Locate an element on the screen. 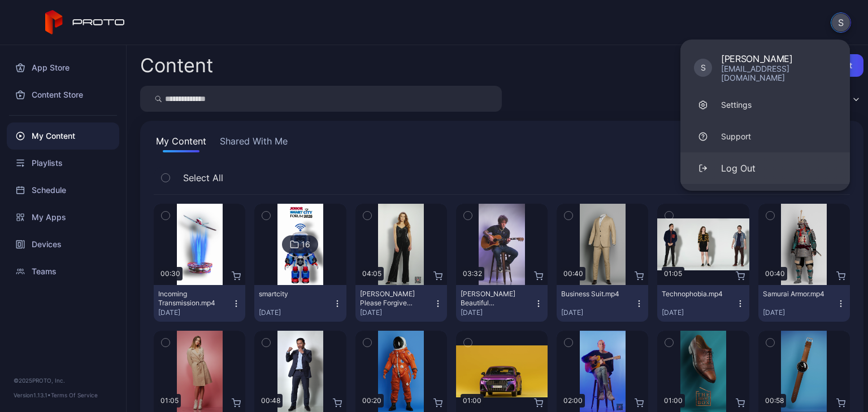 This screenshot has height=412, width=868. div: Business Suit.mp4 is located at coordinates (592, 295).